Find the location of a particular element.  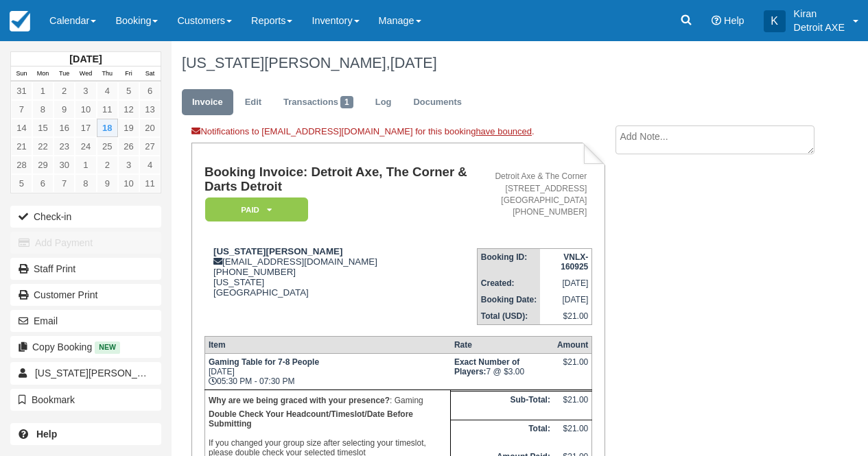

th: Mon is located at coordinates (43, 74).